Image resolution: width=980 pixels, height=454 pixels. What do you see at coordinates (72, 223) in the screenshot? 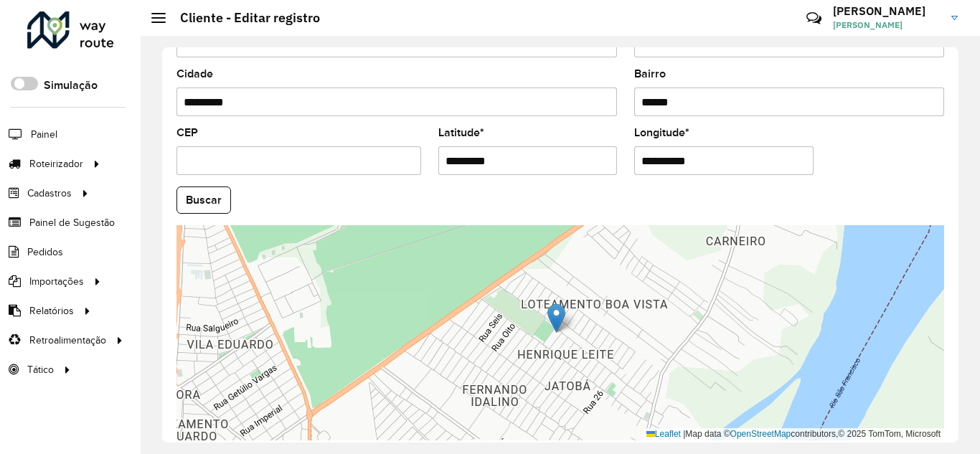
I see `span: Painel de Sugestão` at bounding box center [72, 223].